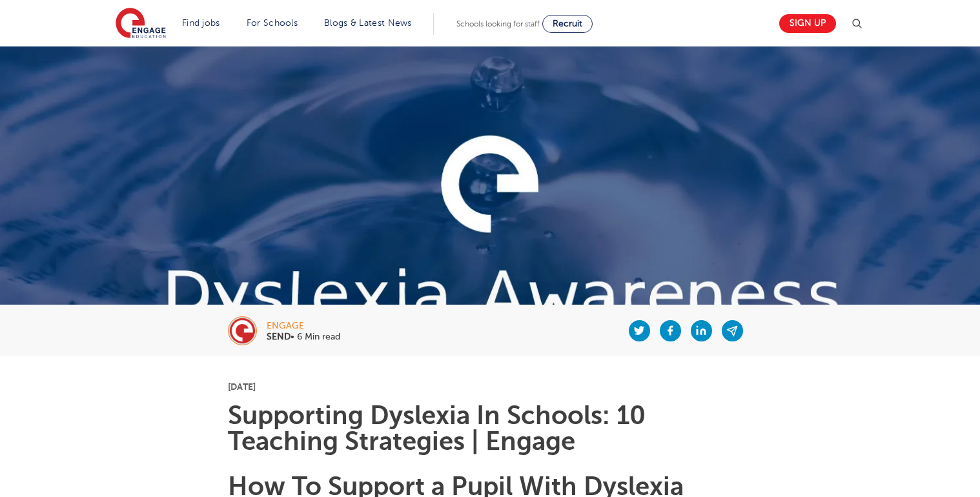  Describe the element at coordinates (304, 337) in the screenshot. I see `p: • 6 Min read` at that location.